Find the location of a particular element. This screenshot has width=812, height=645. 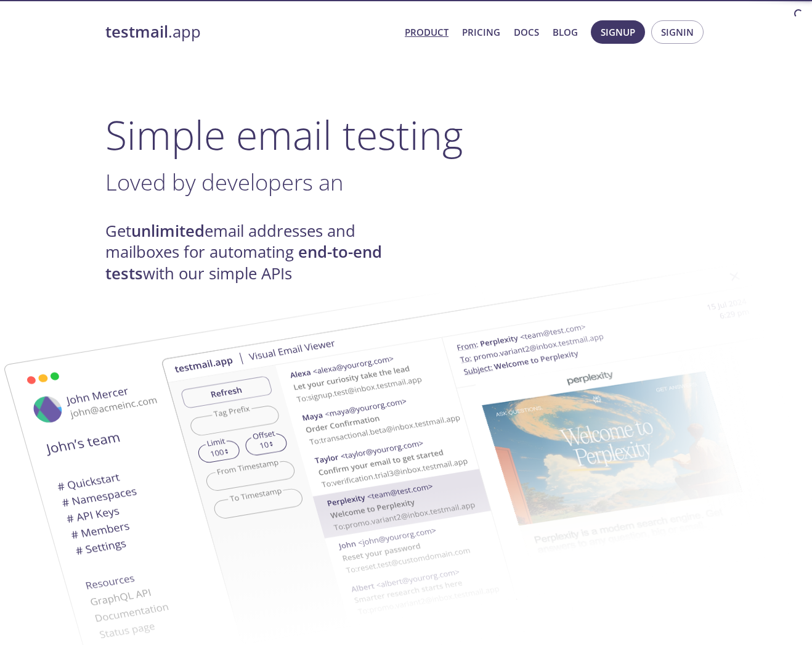

a: Blog is located at coordinates (565, 32).